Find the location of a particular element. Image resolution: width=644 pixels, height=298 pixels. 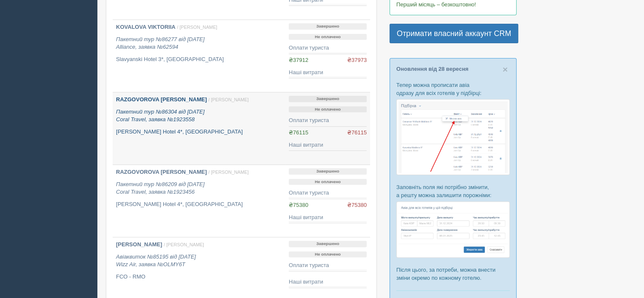

a: Отримати власний аккаунт CRM is located at coordinates (454, 33).